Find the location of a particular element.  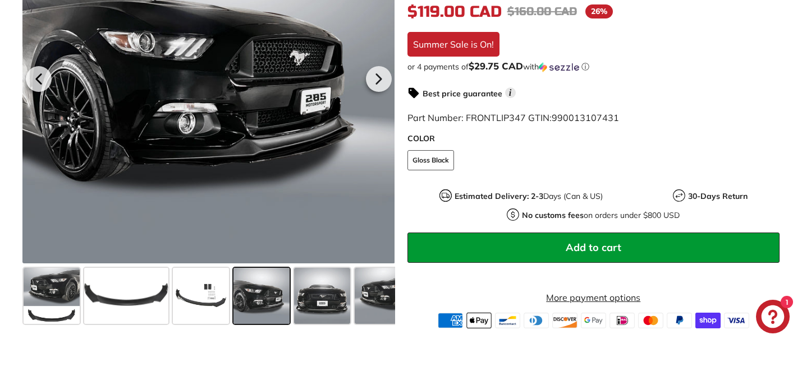

a: More payment options is located at coordinates (593, 297).